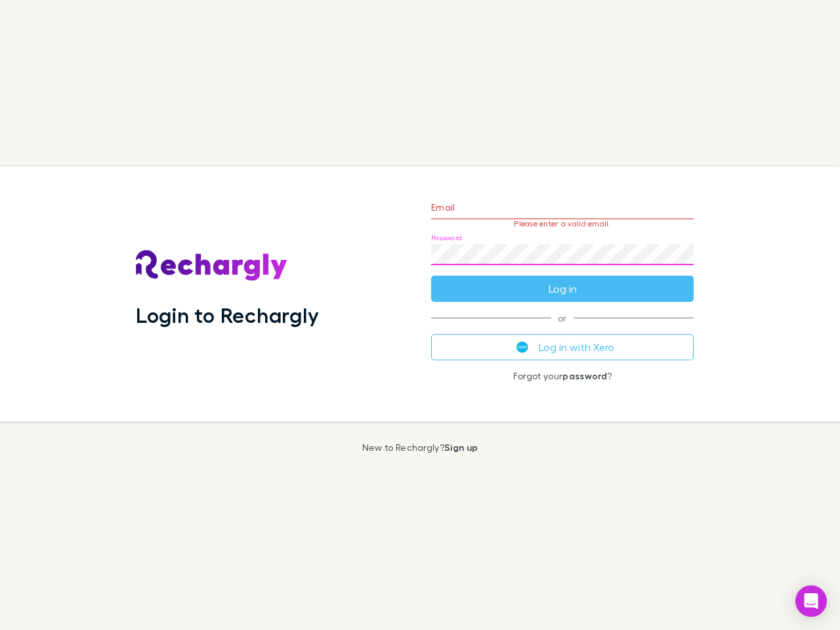 The width and height of the screenshot is (840, 630). I want to click on div: Open Intercom Messenger, so click(811, 601).